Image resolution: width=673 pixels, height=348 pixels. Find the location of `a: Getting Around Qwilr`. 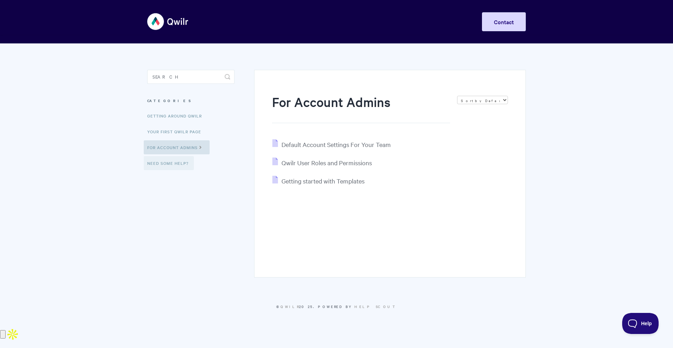

a: Getting Around Qwilr is located at coordinates (177, 116).